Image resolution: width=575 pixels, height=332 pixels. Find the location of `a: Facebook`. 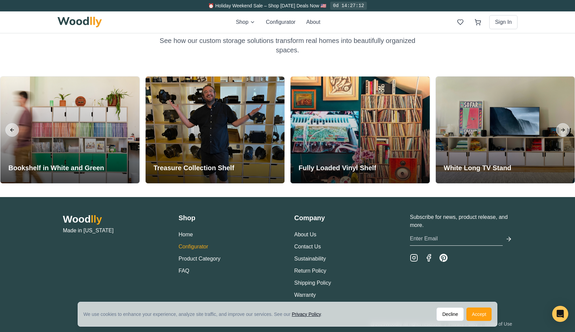

a: Facebook is located at coordinates (428, 258).